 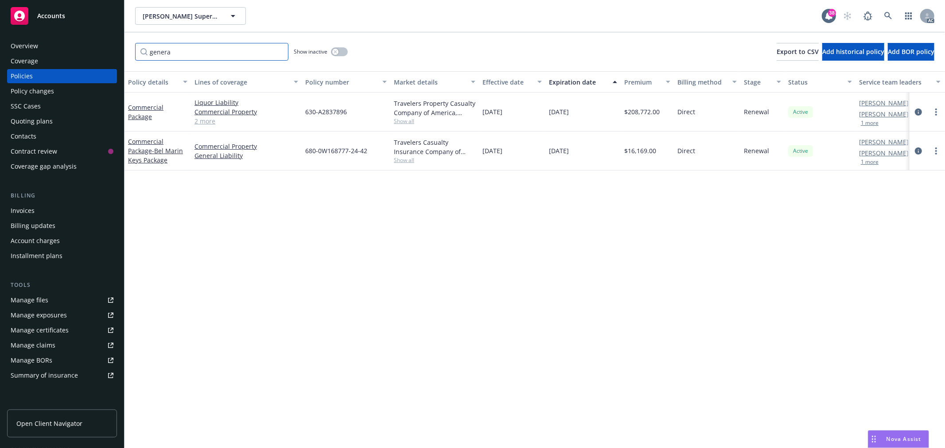 What do you see at coordinates (29, 300) in the screenshot?
I see `div: Manage files` at bounding box center [29, 300].